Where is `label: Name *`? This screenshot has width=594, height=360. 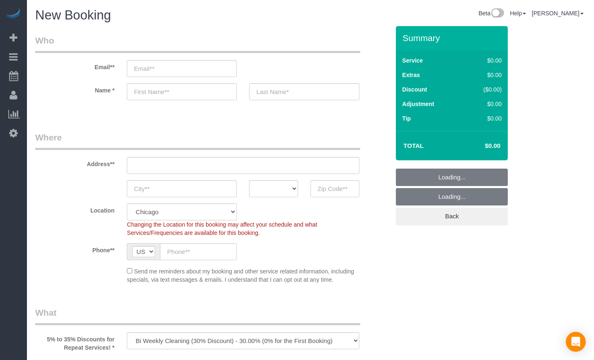 label: Name * is located at coordinates (75, 89).